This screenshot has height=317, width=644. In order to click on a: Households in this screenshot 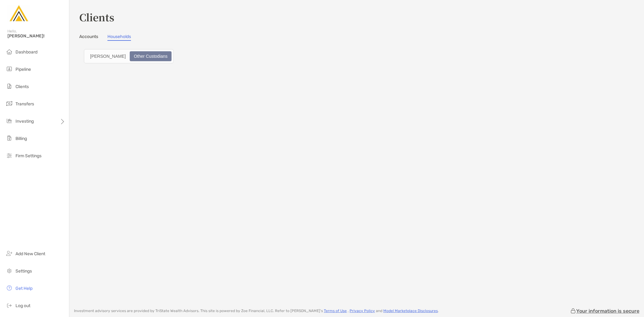, I will do `click(119, 37)`.